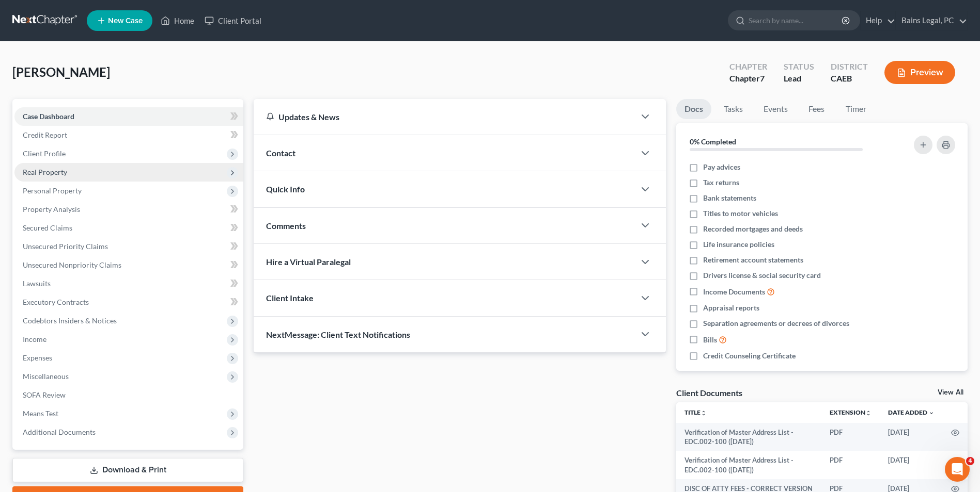 The image size is (980, 492). What do you see at coordinates (127, 470) in the screenshot?
I see `a: Download & Print` at bounding box center [127, 470].